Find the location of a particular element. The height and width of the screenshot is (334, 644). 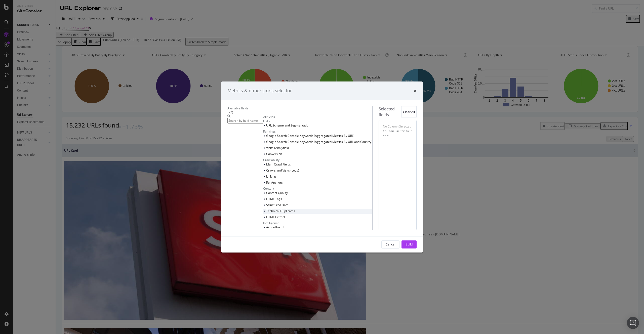

span: Crawls and Visits (Logs) is located at coordinates (282, 170).